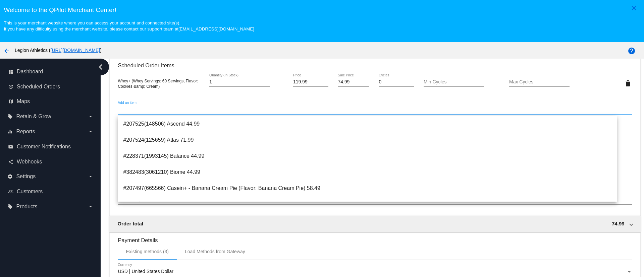  I want to click on h3: Payment Details, so click(375, 238).